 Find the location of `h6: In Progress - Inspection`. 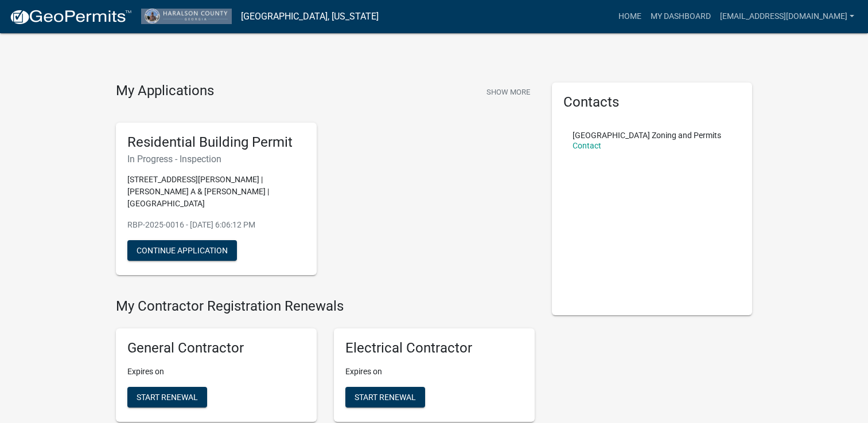

h6: In Progress - Inspection is located at coordinates (216, 159).